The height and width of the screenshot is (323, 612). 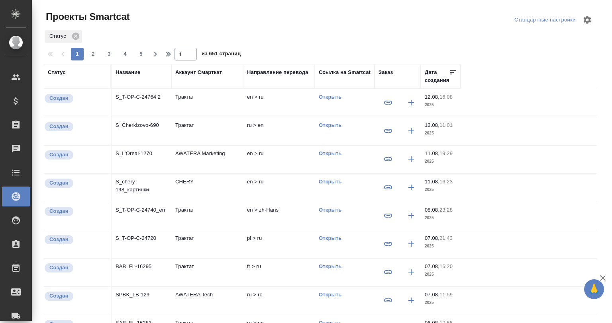 What do you see at coordinates (446, 266) in the screenshot?
I see `p: 16:20` at bounding box center [446, 266].